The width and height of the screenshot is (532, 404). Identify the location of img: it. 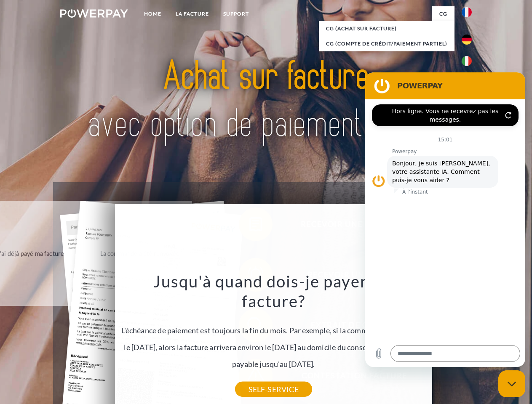
(467, 61).